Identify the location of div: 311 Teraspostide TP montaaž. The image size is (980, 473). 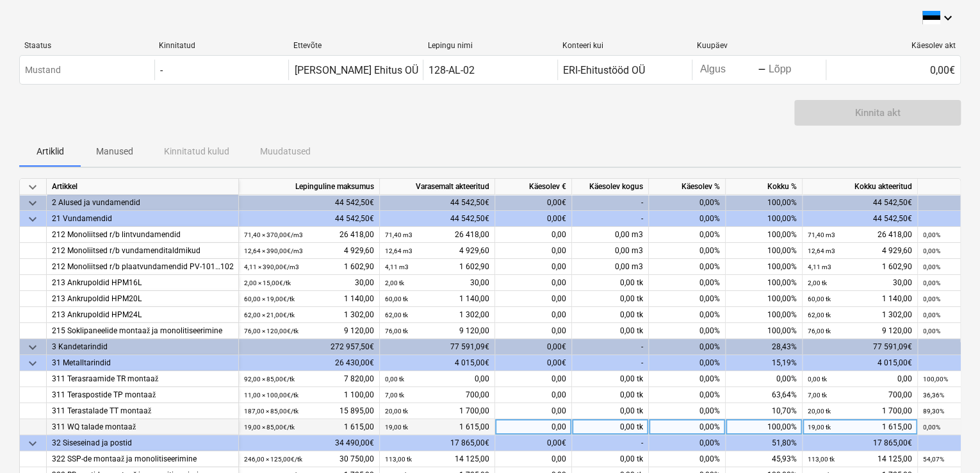
(142, 394).